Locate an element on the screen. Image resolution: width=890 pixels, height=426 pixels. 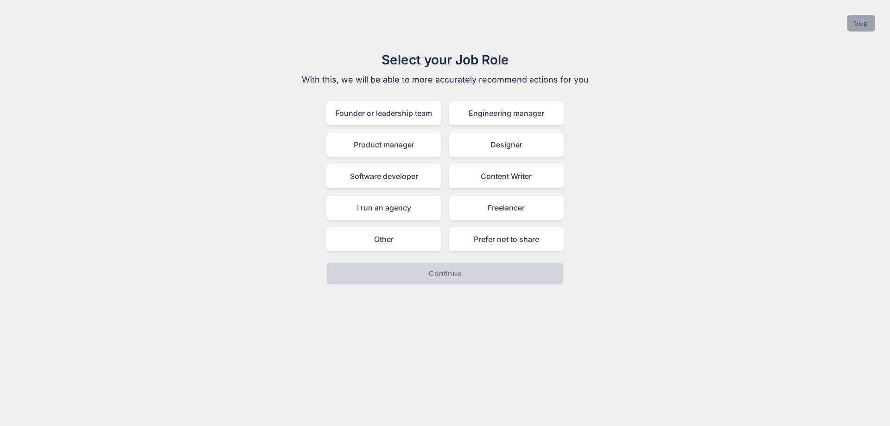
div: Product manager is located at coordinates (384, 145).